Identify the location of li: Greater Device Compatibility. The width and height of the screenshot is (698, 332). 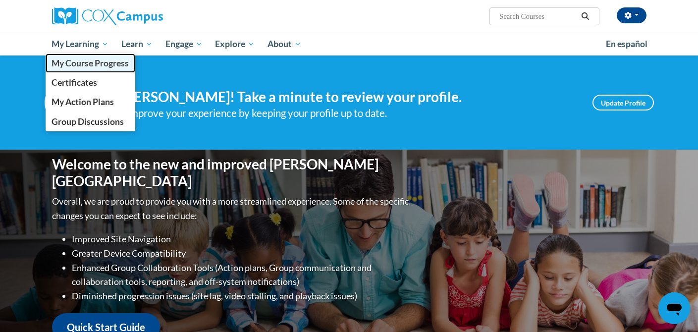
(241, 253).